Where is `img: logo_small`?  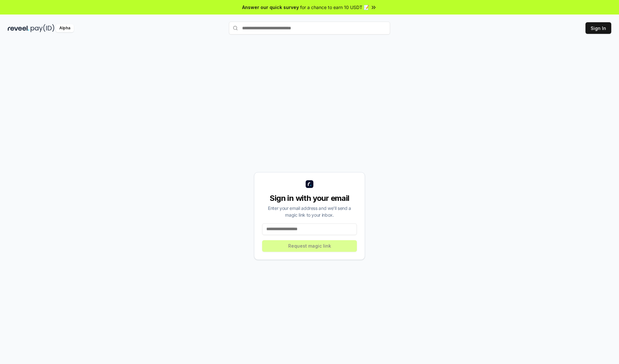
img: logo_small is located at coordinates (310, 184).